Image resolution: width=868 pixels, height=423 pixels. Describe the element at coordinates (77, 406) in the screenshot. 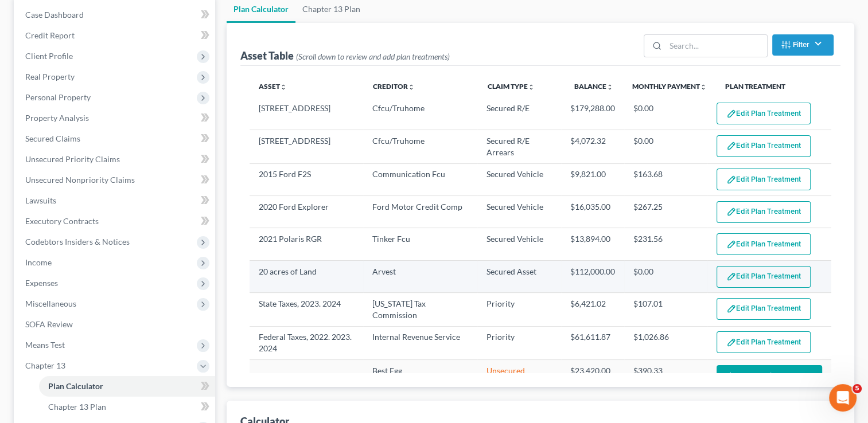

I see `span: Chapter 13 Plan` at that location.